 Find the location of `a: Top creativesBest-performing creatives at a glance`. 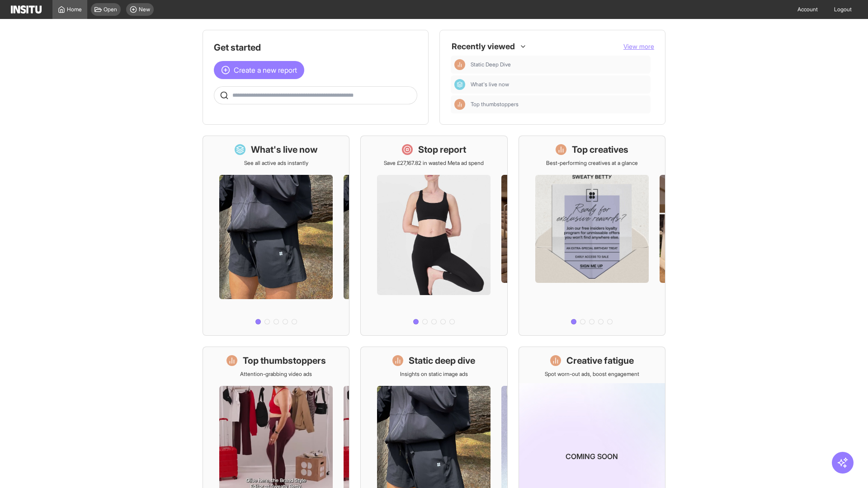

a: Top creativesBest-performing creatives at a glance is located at coordinates (592, 236).